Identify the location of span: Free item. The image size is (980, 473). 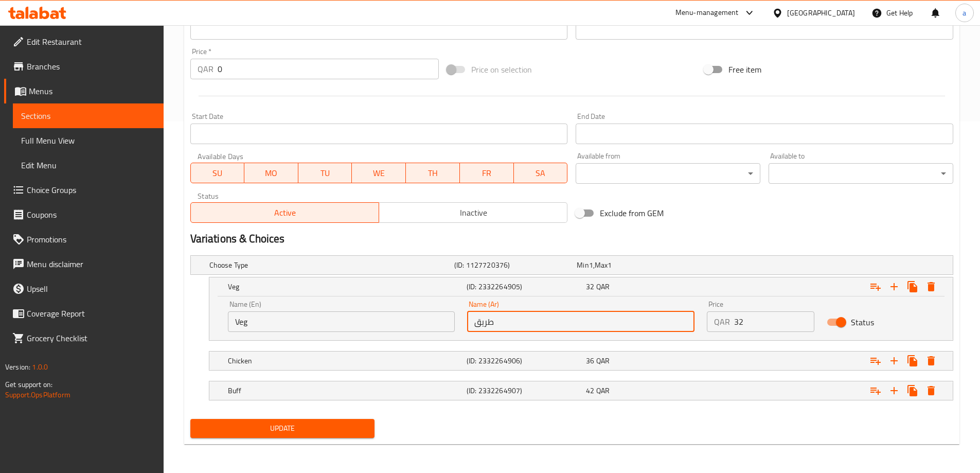
(745, 69).